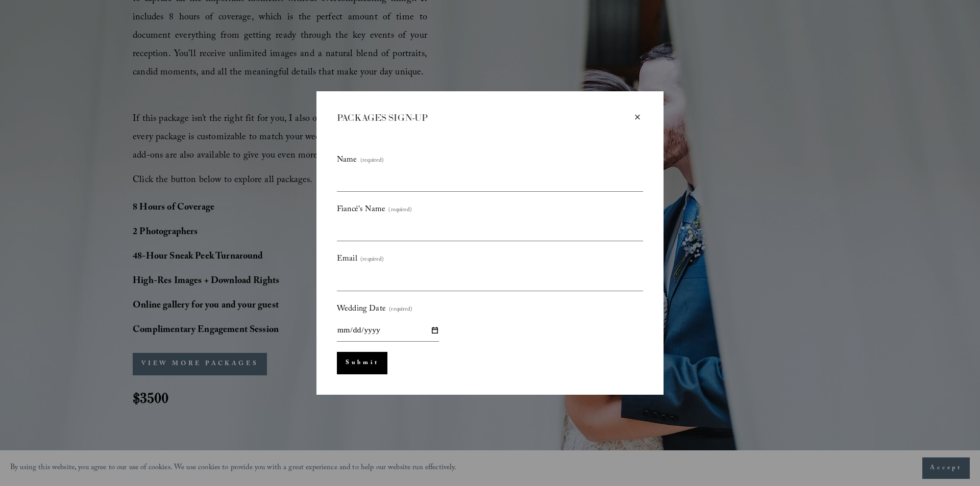 The image size is (980, 486). What do you see at coordinates (347, 259) in the screenshot?
I see `span: Email` at bounding box center [347, 259].